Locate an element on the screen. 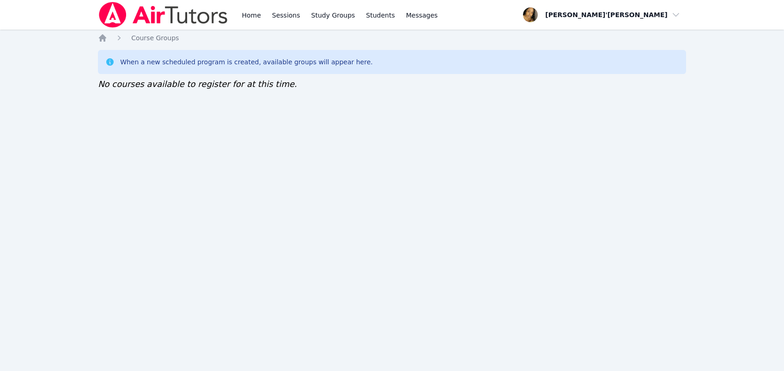 The height and width of the screenshot is (371, 784). img: Air Tutors is located at coordinates (163, 15).